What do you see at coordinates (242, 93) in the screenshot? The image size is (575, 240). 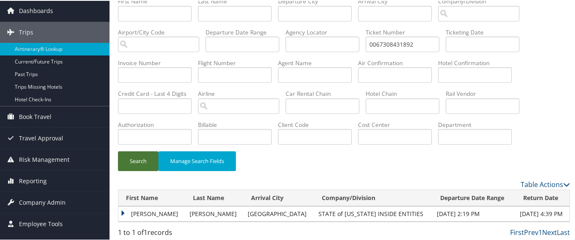 I see `label: Airline` at bounding box center [242, 93].